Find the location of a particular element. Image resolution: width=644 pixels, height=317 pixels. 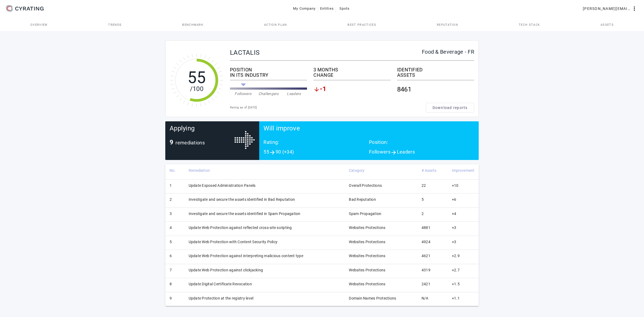

button: My Company is located at coordinates (304, 8).